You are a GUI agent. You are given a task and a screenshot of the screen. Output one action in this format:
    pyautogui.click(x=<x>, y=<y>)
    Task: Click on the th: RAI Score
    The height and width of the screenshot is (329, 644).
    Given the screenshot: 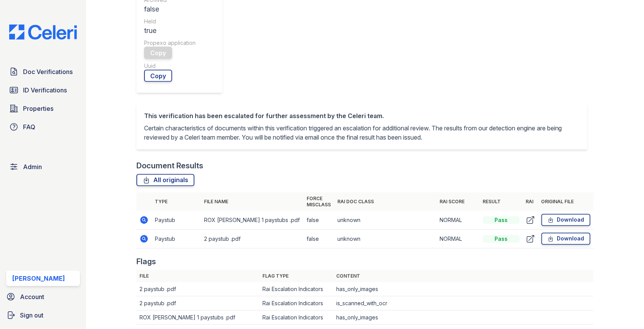 What is the action you would take?
    pyautogui.click(x=458, y=202)
    